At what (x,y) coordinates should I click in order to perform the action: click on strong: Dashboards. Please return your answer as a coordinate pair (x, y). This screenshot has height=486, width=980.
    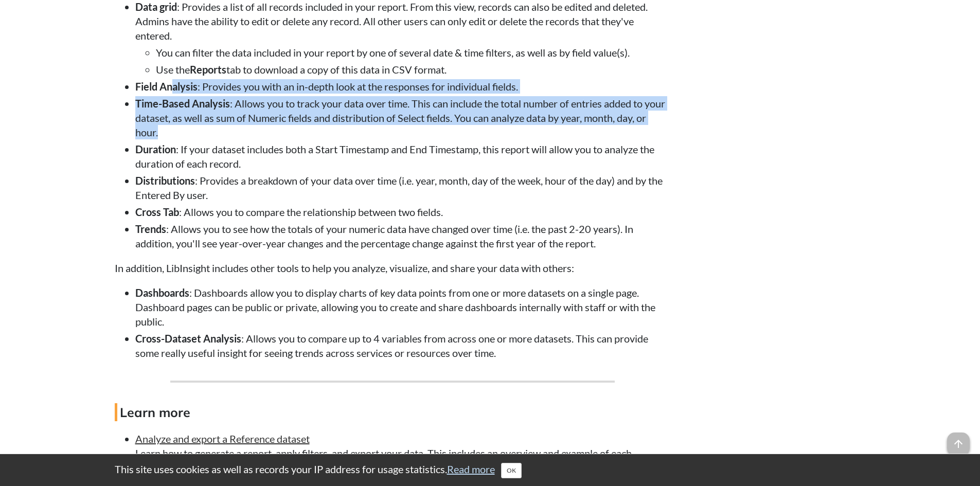
    Looking at the image, I should click on (162, 293).